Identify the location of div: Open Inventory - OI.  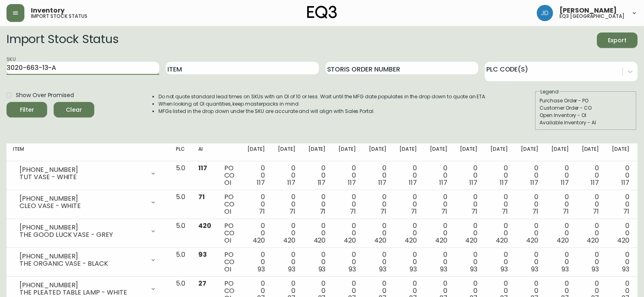
(586, 115).